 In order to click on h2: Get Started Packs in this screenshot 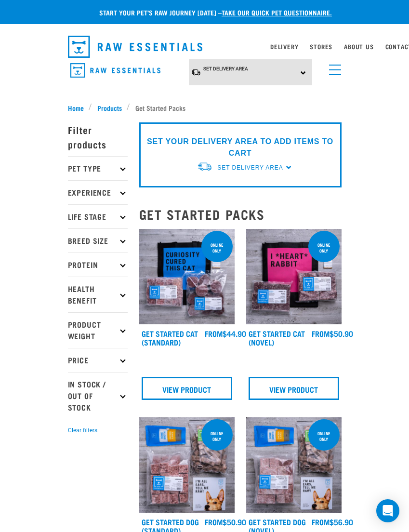, I will do `click(241, 214)`.